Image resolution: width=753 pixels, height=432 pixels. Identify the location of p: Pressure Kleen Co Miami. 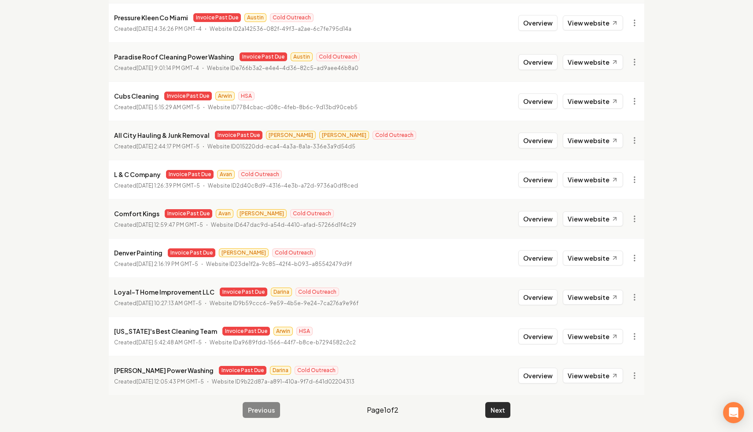
(151, 18).